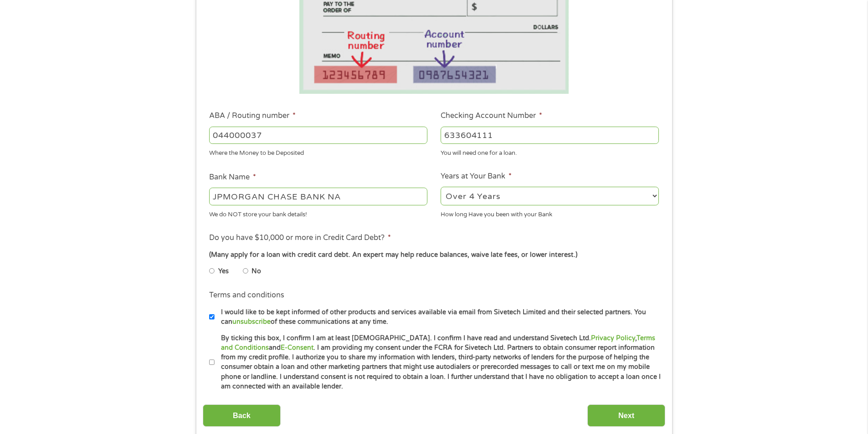 This screenshot has height=434, width=868. Describe the element at coordinates (241, 415) in the screenshot. I see `input: Back` at that location.